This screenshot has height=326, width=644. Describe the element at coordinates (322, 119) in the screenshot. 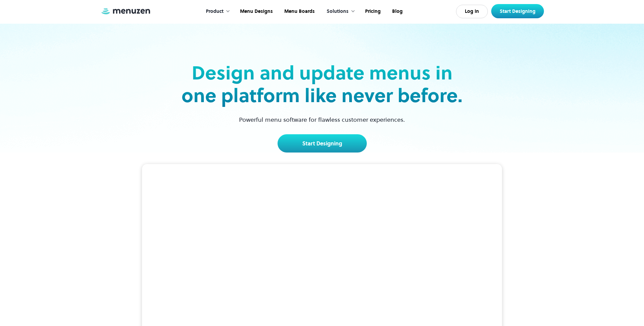

I see `p: Powerful menu software for flawless customer experiences.` at that location.